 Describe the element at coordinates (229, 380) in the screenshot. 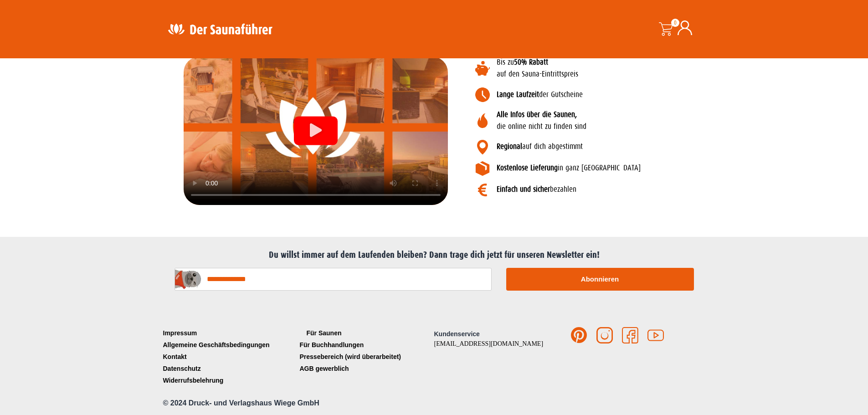

I see `a: Widerrufsbelehrung` at that location.